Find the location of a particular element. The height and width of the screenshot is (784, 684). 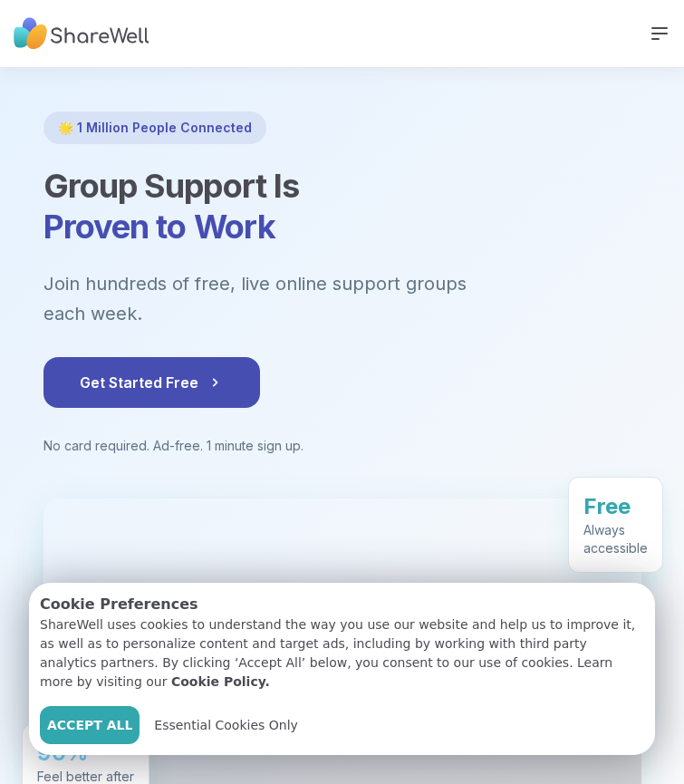

div: Free is located at coordinates (616, 507).